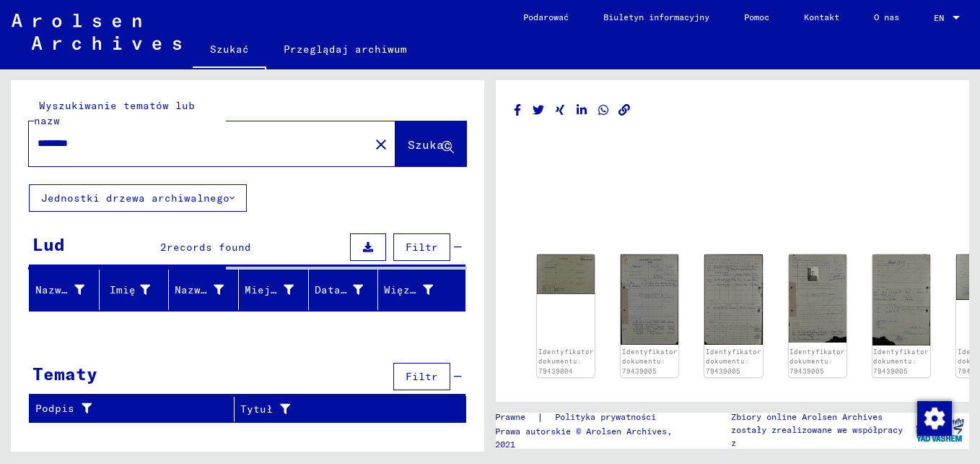  Describe the element at coordinates (65, 374) in the screenshot. I see `div: Tematy` at that location.